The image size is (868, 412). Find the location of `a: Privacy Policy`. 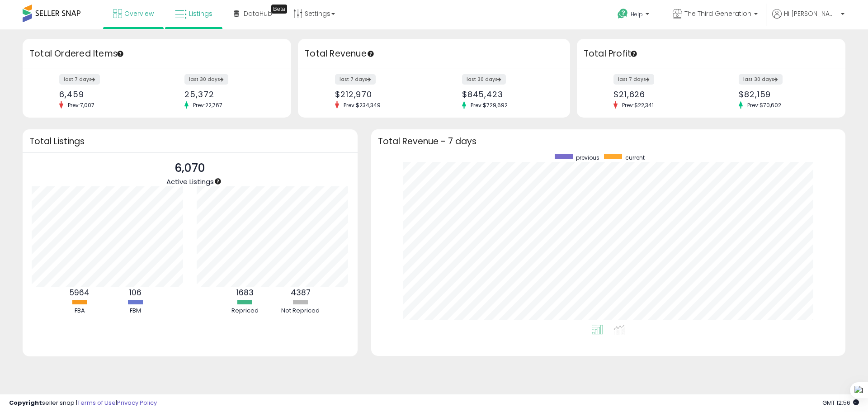

a: Privacy Policy is located at coordinates (137, 403).